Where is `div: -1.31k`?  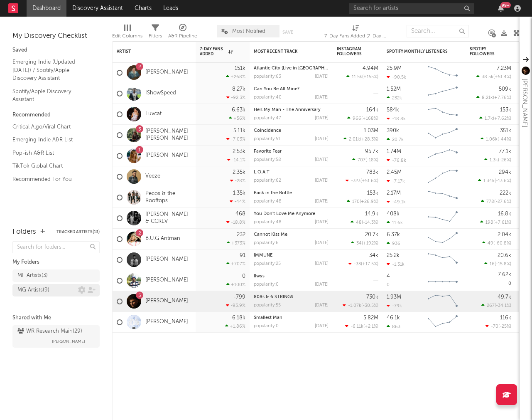 div: -1.31k is located at coordinates (395, 264).